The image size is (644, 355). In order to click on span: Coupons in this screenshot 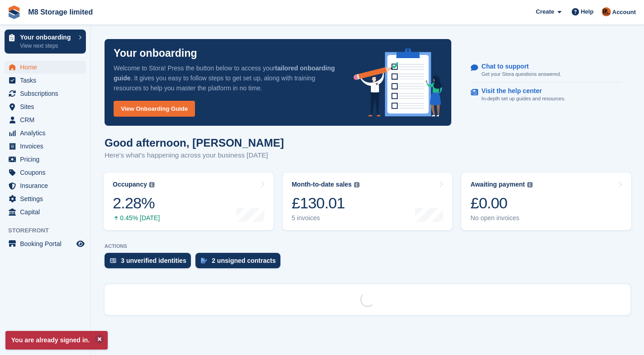, I will do `click(47, 173)`.